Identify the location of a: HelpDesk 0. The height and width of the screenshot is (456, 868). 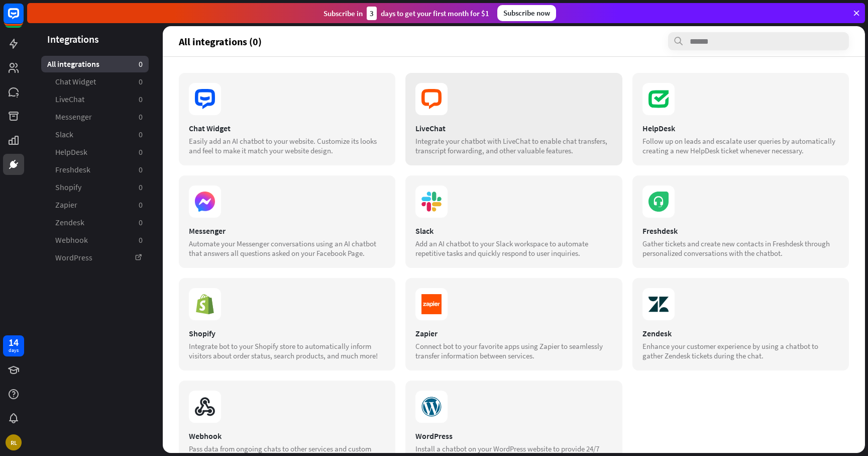
(95, 152).